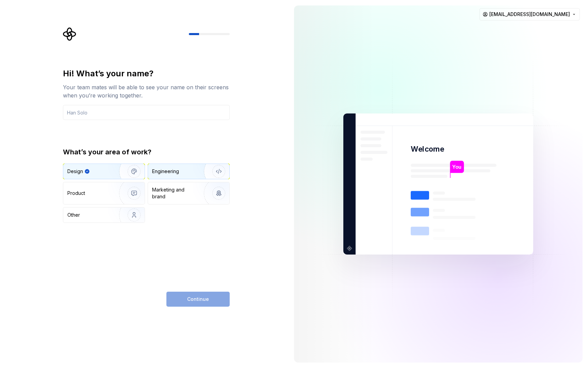 Image resolution: width=588 pixels, height=368 pixels. Describe the element at coordinates (146, 91) in the screenshot. I see `div: Your team mates will be able to see your name on their screens when you’re working together.` at that location.